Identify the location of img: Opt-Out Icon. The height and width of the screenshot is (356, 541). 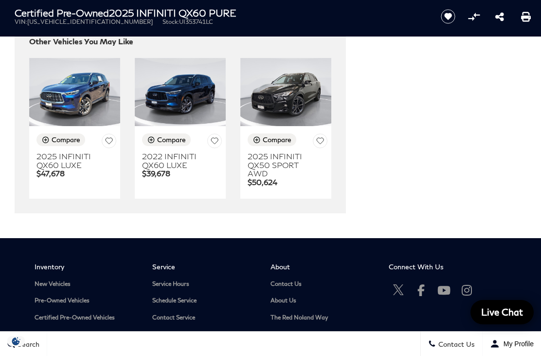
(16, 341).